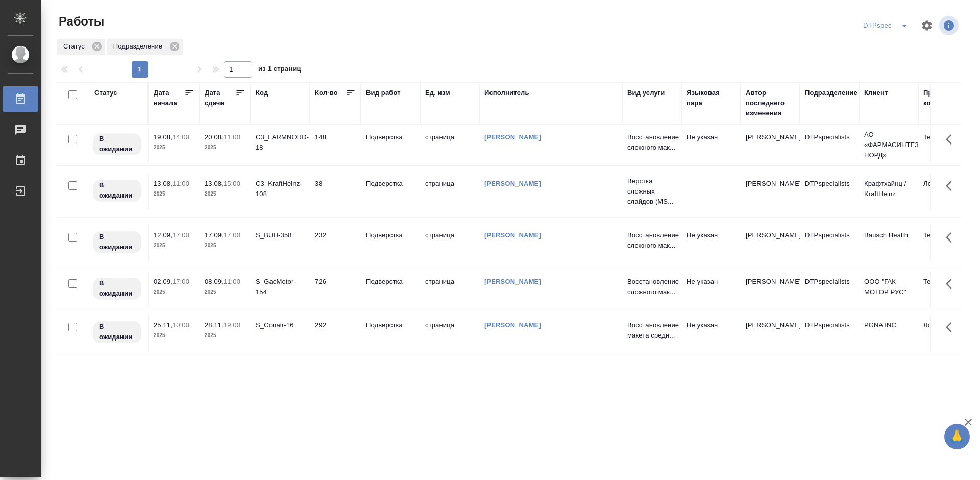  What do you see at coordinates (262, 93) in the screenshot?
I see `div: Код` at bounding box center [262, 93].